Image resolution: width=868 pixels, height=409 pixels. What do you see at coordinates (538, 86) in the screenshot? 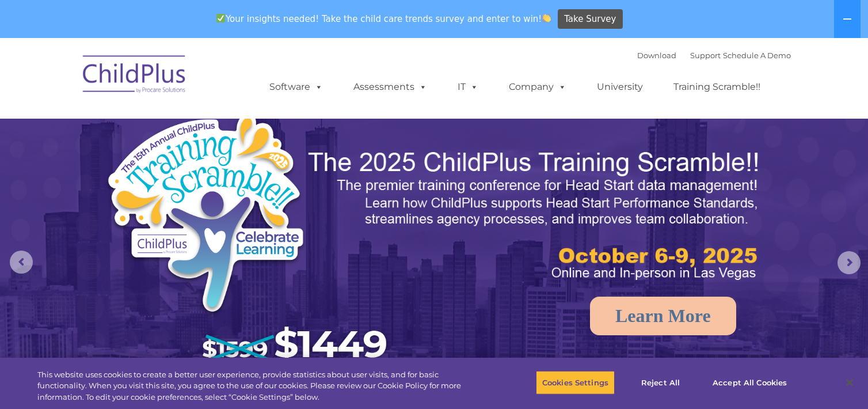
I see `a: Company` at bounding box center [538, 86].